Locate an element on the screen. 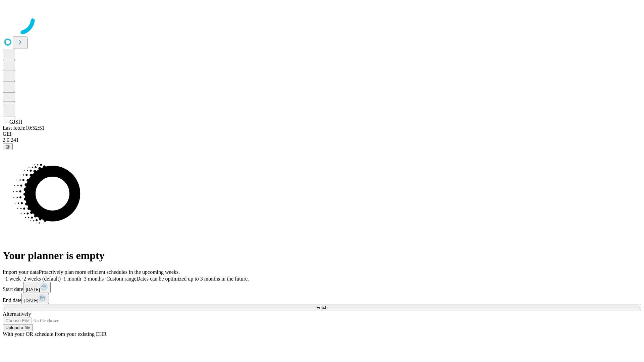 The width and height of the screenshot is (644, 362). div: Start date is located at coordinates (322, 287).